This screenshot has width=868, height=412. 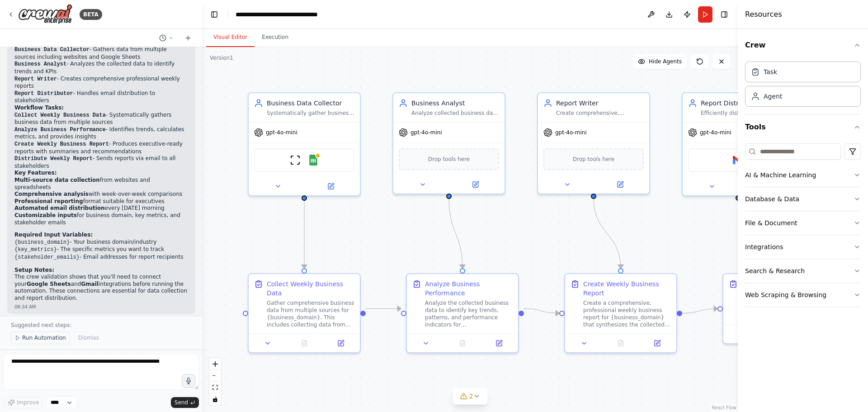 What do you see at coordinates (305, 234) in the screenshot?
I see `g: Edge from 2d67aed6-e71e-4edd-a16c-f5ffe3d86523 to 5e63728d-0c57-4e61-b088-d027fe4ebb04` at bounding box center [305, 234].